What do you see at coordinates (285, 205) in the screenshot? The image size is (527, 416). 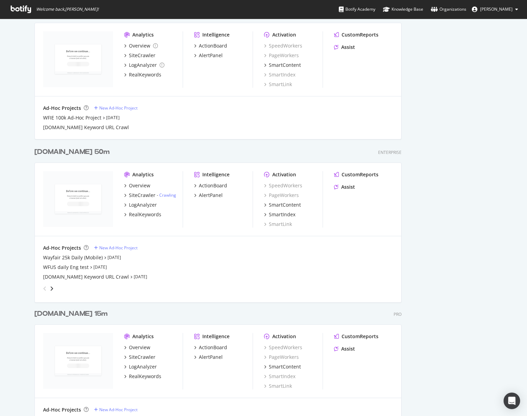 I see `div: SmartContent` at bounding box center [285, 205].